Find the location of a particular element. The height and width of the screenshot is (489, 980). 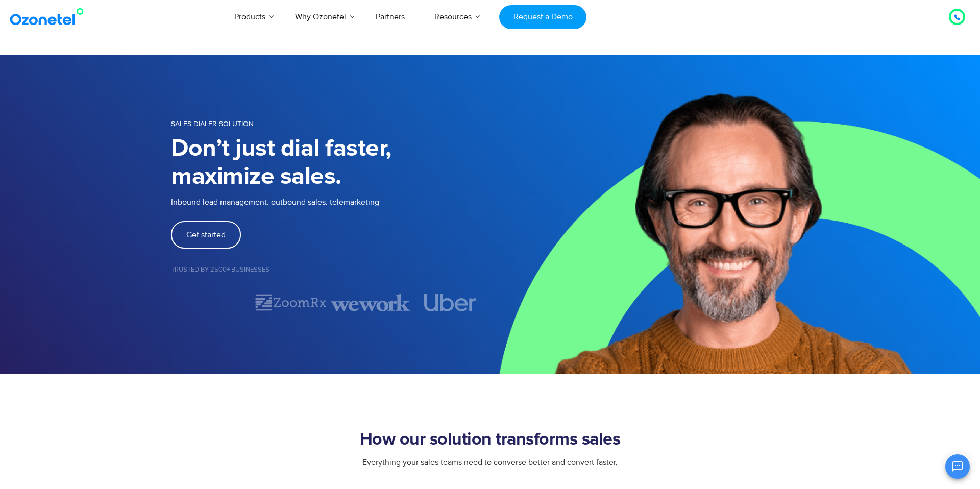

button: Open chat is located at coordinates (958, 467).